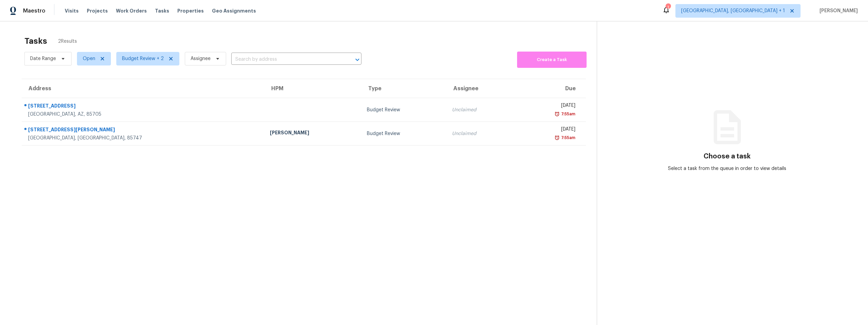 This screenshot has width=868, height=325. Describe the element at coordinates (552, 59) in the screenshot. I see `span: Create a Task` at that location.